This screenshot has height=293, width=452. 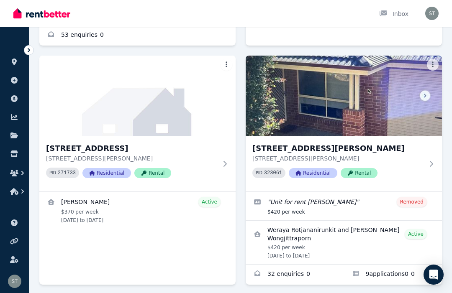 I want to click on img: 674 Hodge Street, Glenroy, so click(x=344, y=96).